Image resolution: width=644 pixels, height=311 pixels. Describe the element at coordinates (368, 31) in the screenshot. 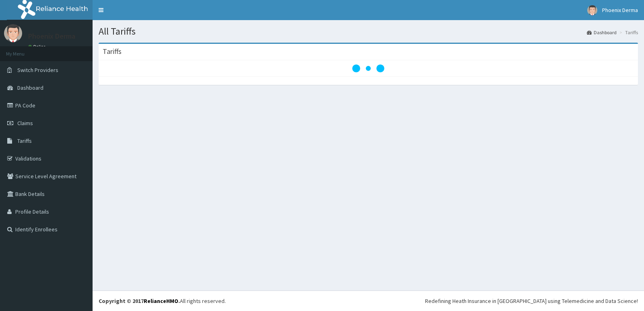

I see `h1: All Tariffs` at that location.